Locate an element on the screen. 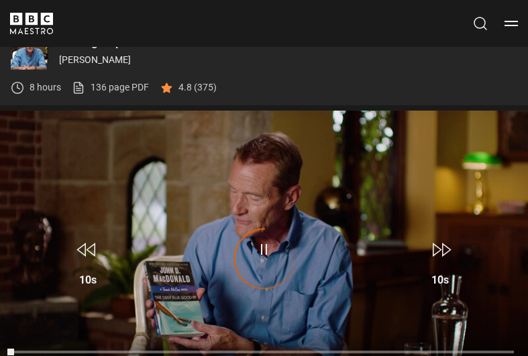  a: 136 page PDF is located at coordinates (110, 87).